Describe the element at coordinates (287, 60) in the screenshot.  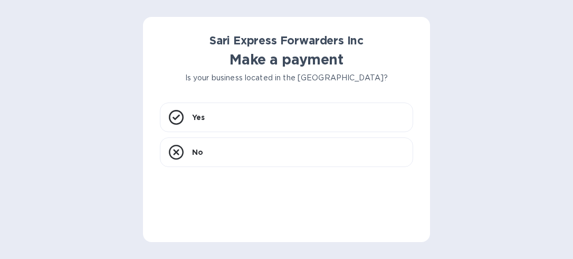
I see `h1: Make a payment` at that location.